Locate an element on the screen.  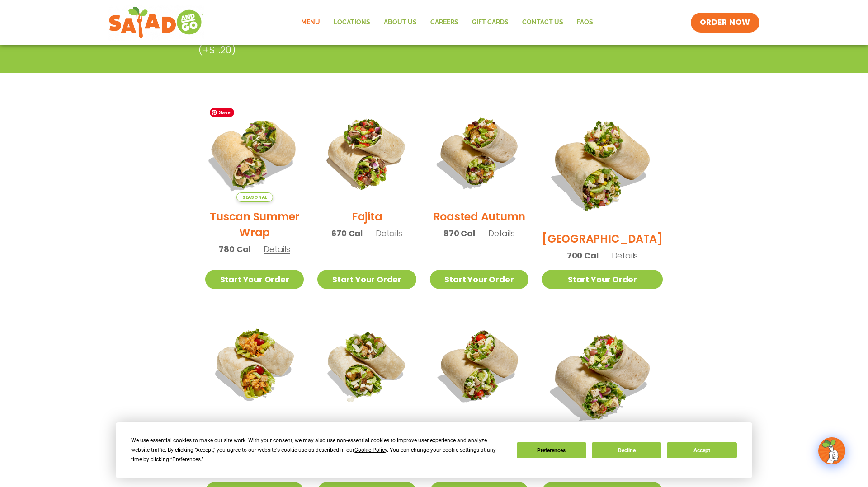
h2: Roasted Autumn is located at coordinates (479, 216).